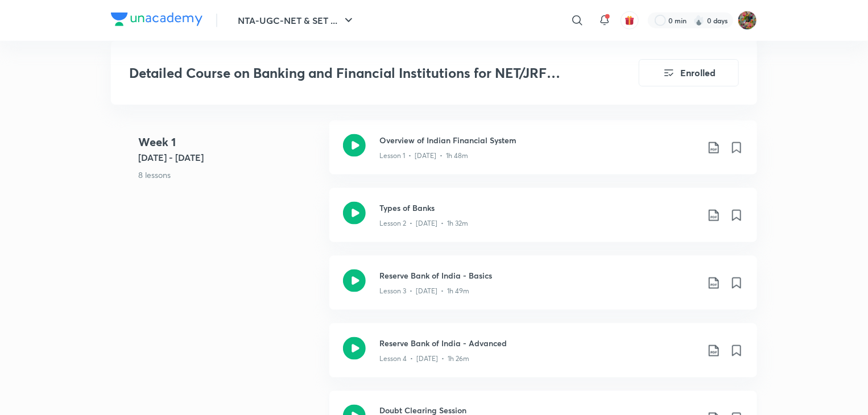 The width and height of the screenshot is (868, 415). Describe the element at coordinates (157, 19) in the screenshot. I see `img: Company Logo` at that location.